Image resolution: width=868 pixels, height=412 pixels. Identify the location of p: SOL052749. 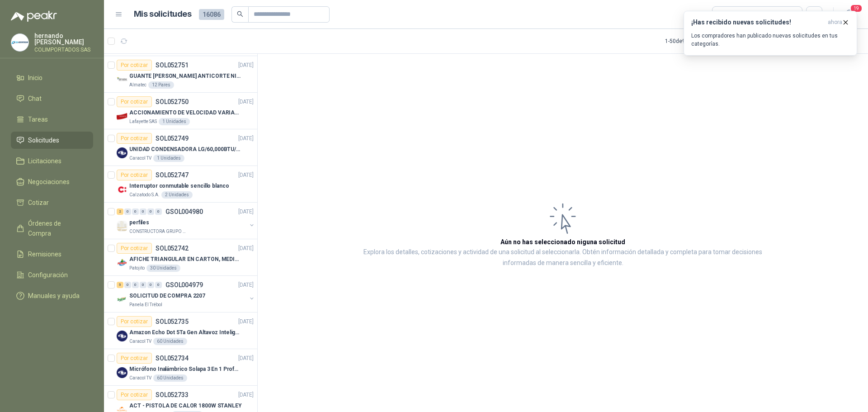
(171, 138).